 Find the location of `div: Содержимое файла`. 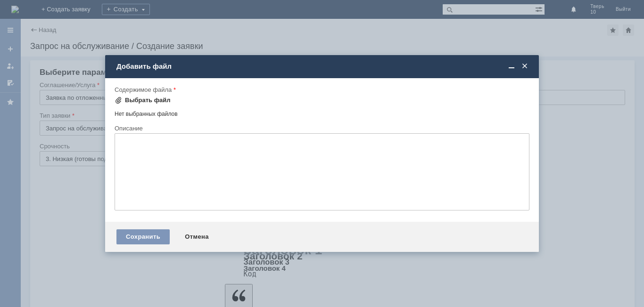

div: Содержимое файла is located at coordinates (321, 90).